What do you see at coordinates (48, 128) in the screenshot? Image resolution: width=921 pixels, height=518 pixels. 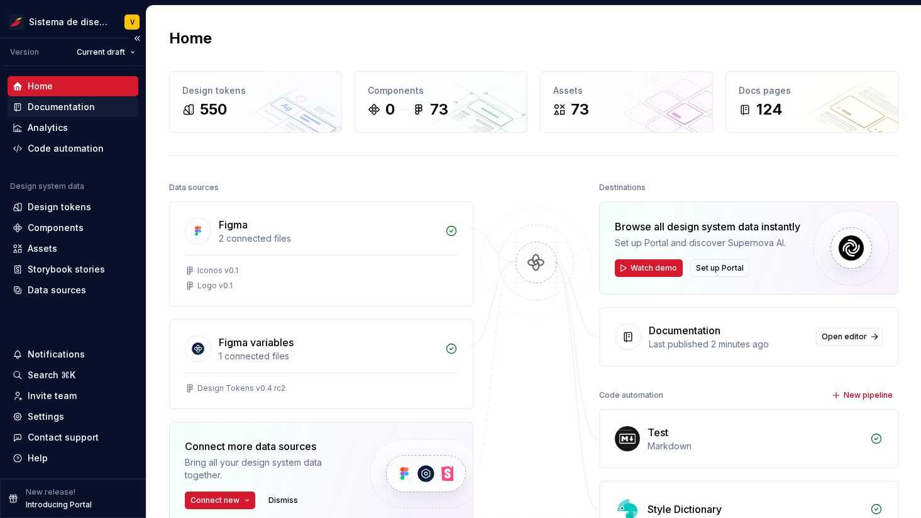 I see `div: Analytics` at bounding box center [48, 128].